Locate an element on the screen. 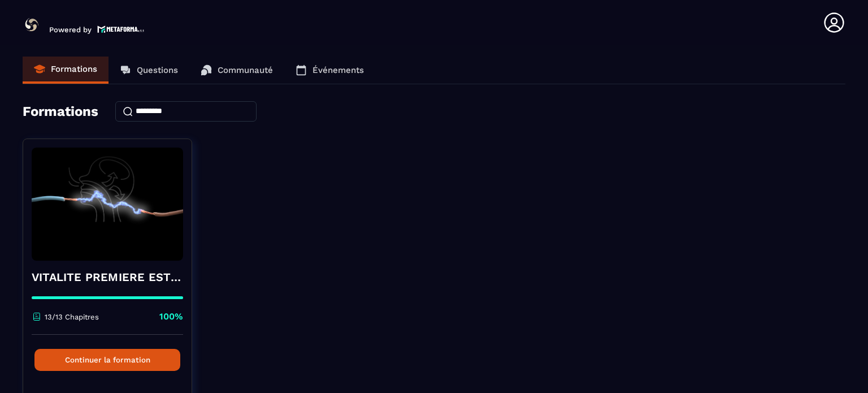 This screenshot has height=393, width=868. h4: VITALITE PREMIERE ESTRELLA is located at coordinates (107, 278).